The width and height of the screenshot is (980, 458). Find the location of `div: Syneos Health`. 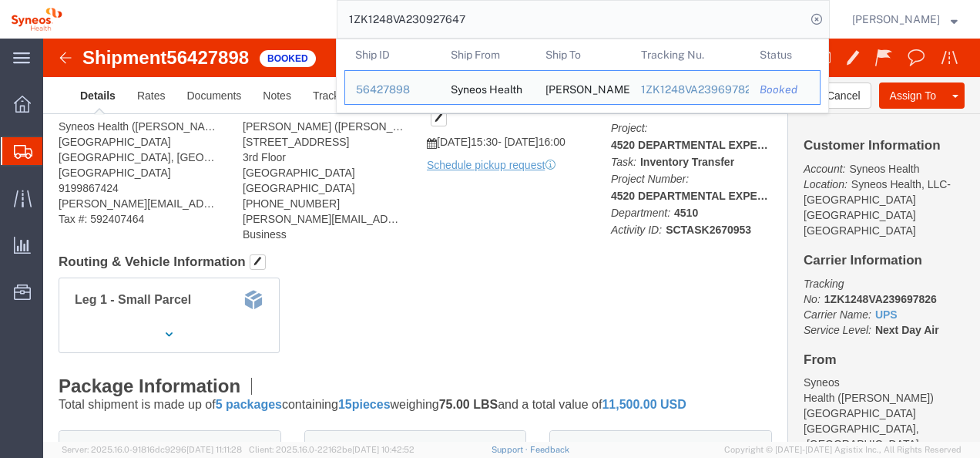

div: Syneos Health is located at coordinates (486, 87).